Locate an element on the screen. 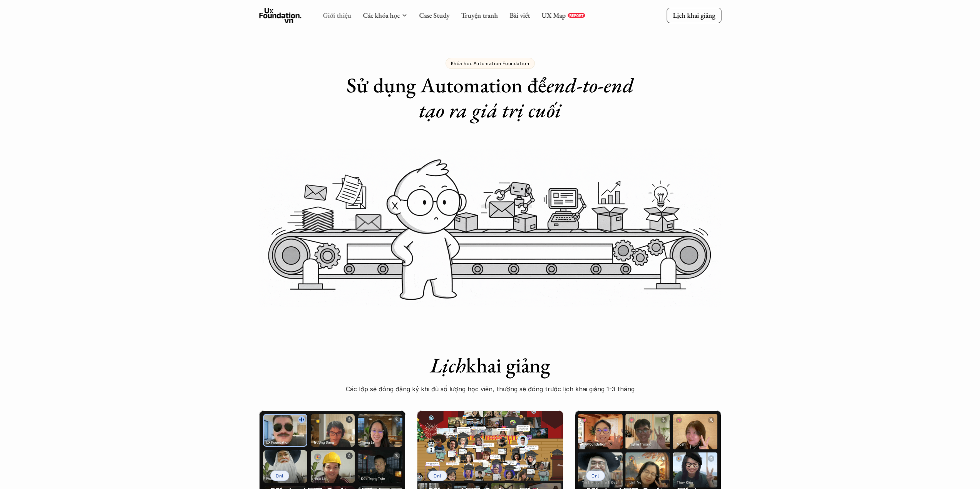  a: Case Study is located at coordinates (434, 15).